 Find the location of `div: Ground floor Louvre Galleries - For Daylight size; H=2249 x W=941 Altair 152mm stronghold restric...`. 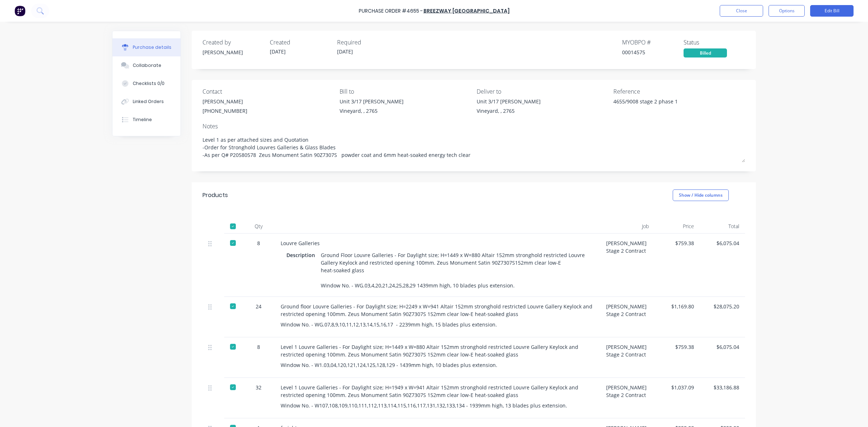

div: Ground floor Louvre Galleries - For Daylight size; H=2249 x W=941 Altair 152mm stronghold restric... is located at coordinates (437, 310).